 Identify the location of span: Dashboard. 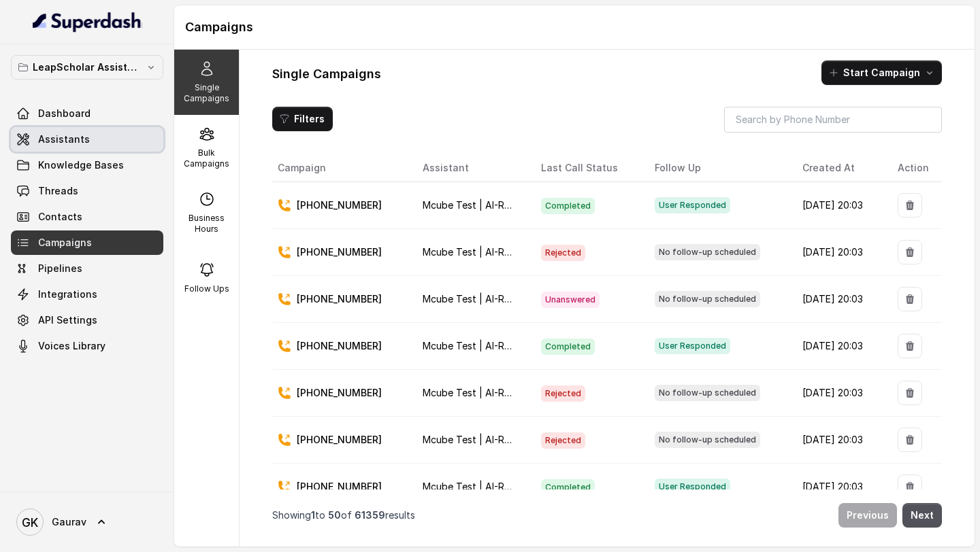
(64, 114).